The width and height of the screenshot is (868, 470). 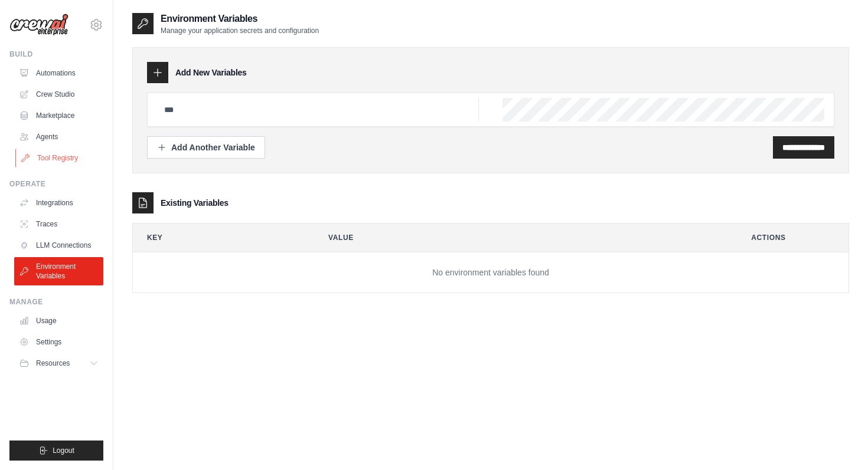 I want to click on th: Actions, so click(x=792, y=238).